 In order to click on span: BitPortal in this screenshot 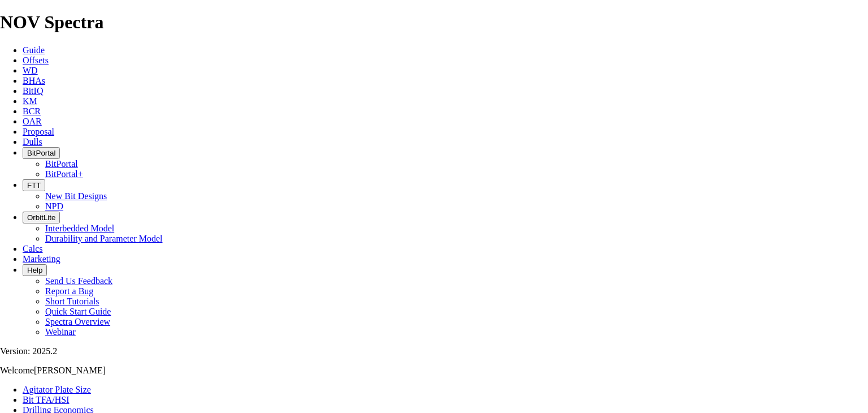, I will do `click(41, 153)`.